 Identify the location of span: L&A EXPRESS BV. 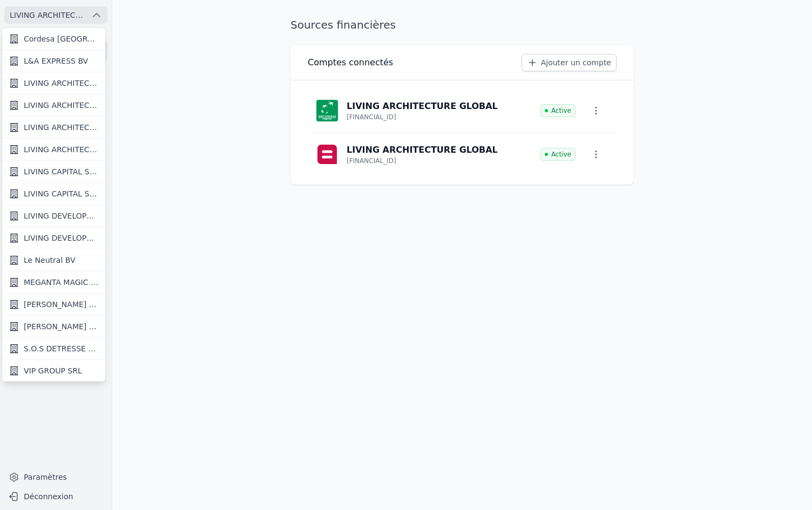
(56, 61).